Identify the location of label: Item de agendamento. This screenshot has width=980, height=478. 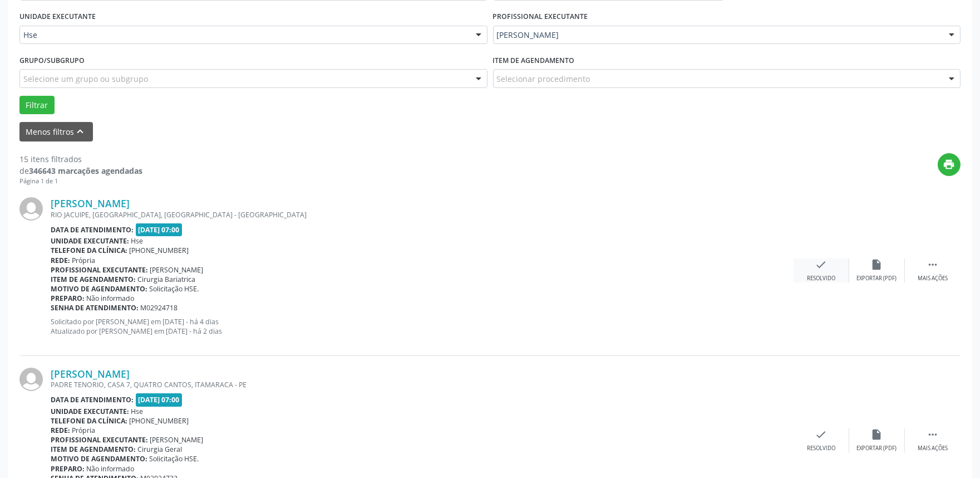
(534, 60).